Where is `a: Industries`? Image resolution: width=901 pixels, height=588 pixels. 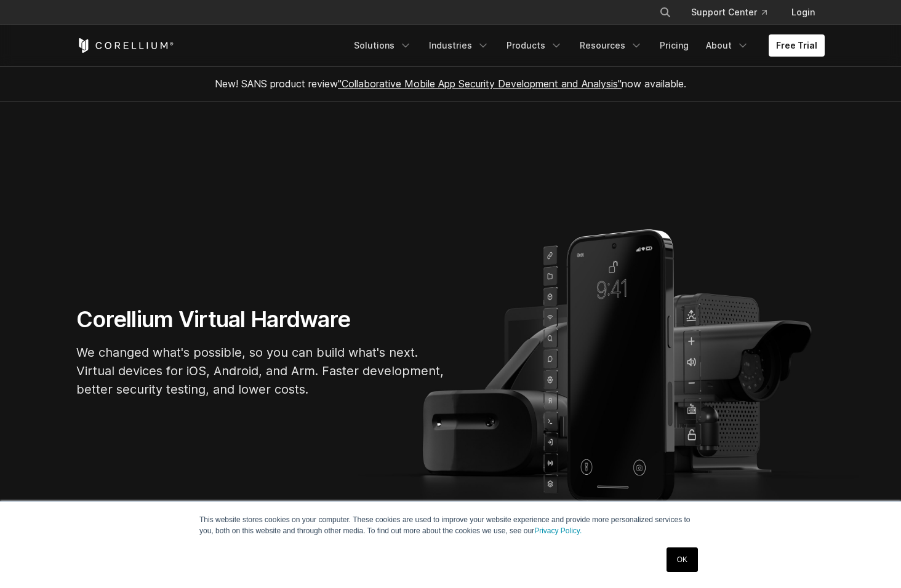 a: Industries is located at coordinates (459, 45).